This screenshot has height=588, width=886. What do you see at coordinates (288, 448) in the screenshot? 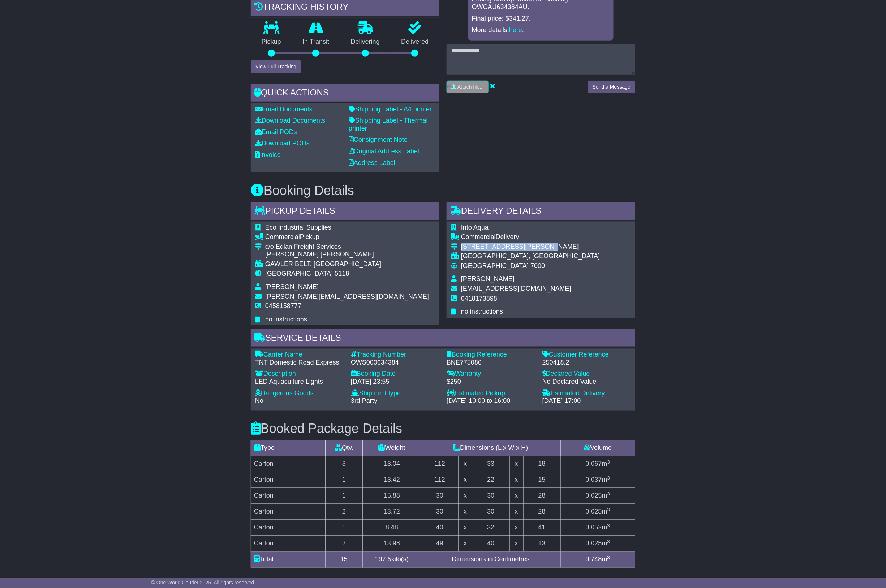
I see `td: Type` at bounding box center [288, 448].